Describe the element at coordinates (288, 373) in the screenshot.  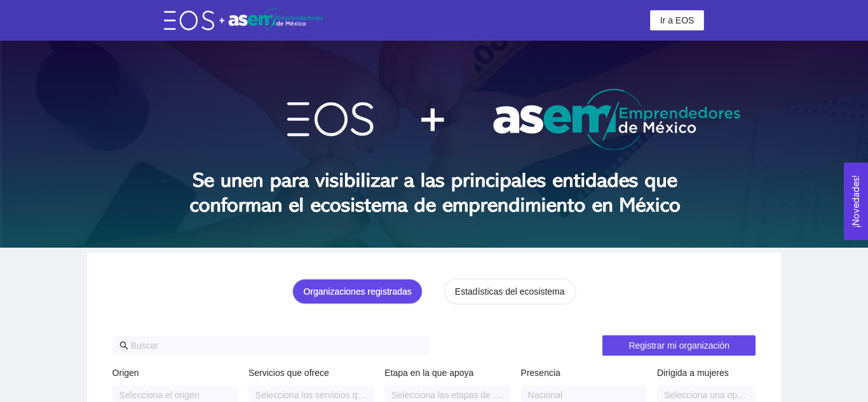
I see `label: Servicios que ofrece` at that location.